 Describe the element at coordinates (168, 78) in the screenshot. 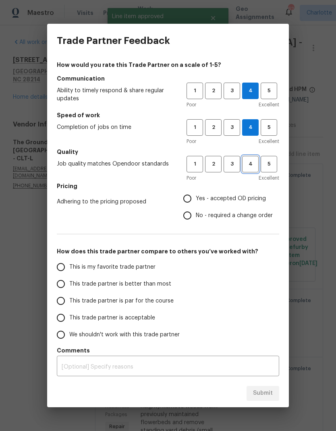

I see `h5: Communication` at that location.